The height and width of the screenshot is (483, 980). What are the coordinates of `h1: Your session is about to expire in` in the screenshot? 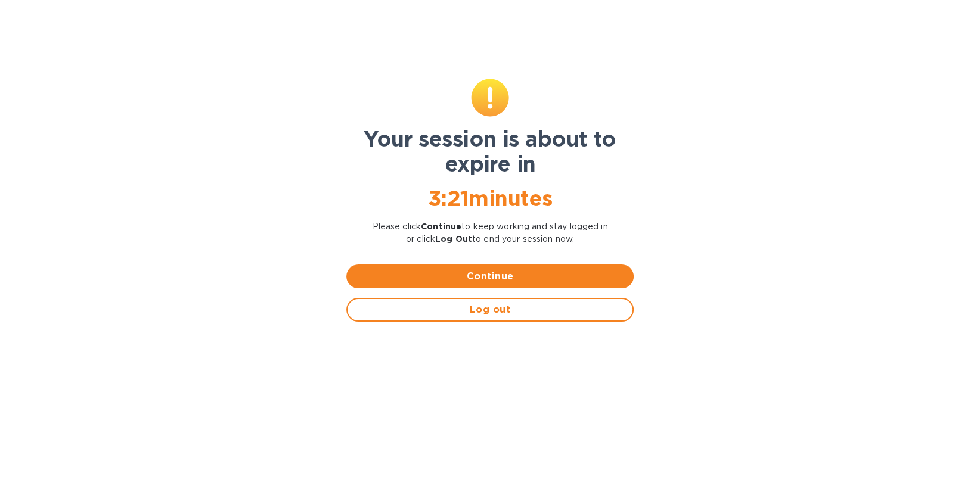 It's located at (490, 151).